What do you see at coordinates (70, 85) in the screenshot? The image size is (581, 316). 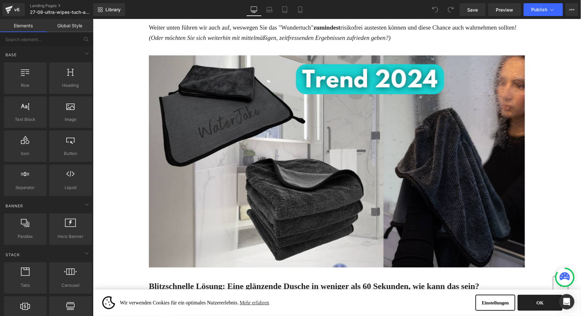 I see `span: Heading` at bounding box center [70, 85].